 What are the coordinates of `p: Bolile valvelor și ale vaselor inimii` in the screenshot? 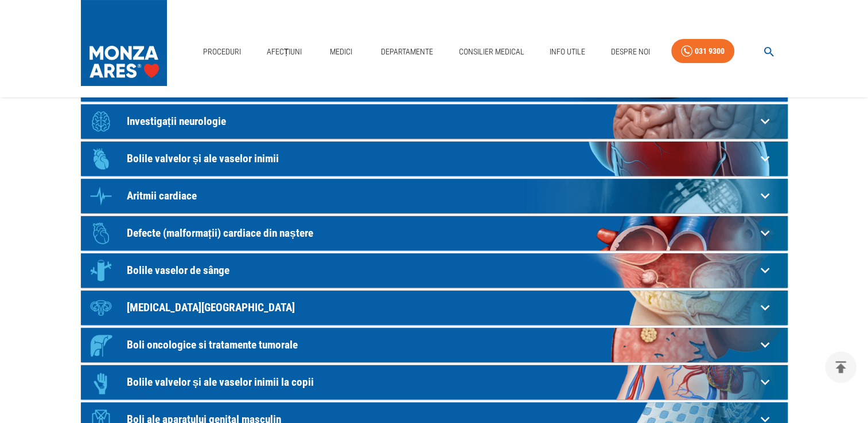 It's located at (441, 158).